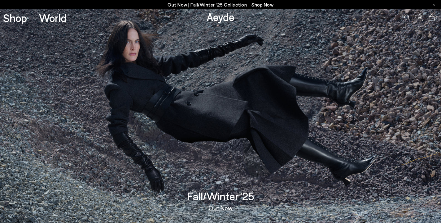  Describe the element at coordinates (221, 207) in the screenshot. I see `a: Out Now` at that location.